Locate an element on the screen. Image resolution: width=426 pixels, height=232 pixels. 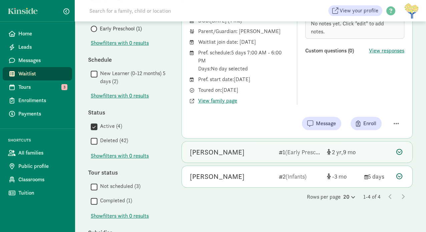
div: Sloan Mehlman is located at coordinates (217, 152).